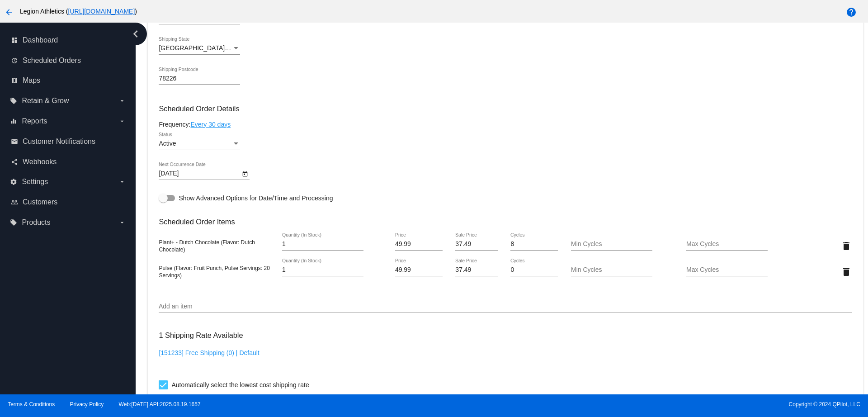 This screenshot has width=868, height=417. Describe the element at coordinates (14, 162) in the screenshot. I see `i: share` at that location.